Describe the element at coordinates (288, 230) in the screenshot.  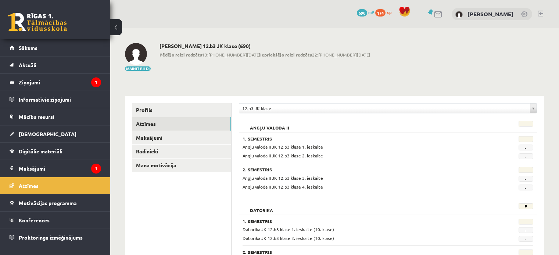
I see `span: Datorika JK 12.b3 klase 1. ieskaite (10. klase)` at that location.